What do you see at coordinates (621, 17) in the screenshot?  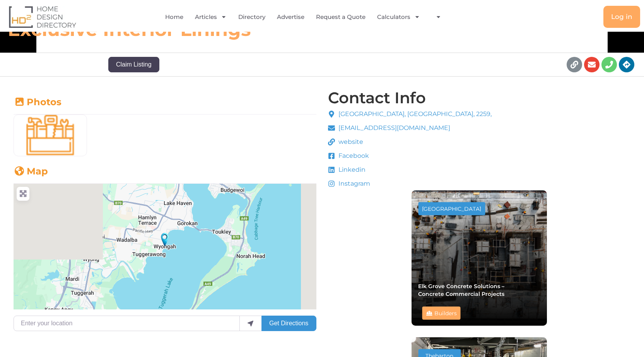 I see `a: Log in` at bounding box center [621, 17].